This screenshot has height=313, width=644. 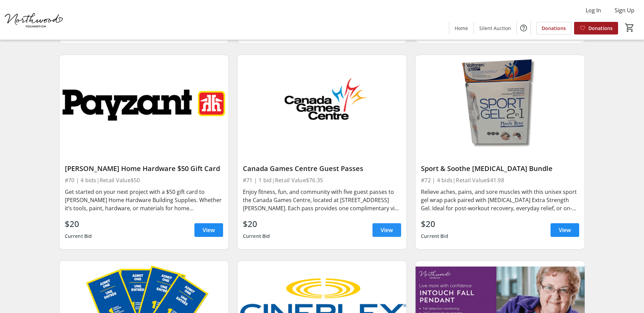 I want to click on span: Home, so click(x=461, y=28).